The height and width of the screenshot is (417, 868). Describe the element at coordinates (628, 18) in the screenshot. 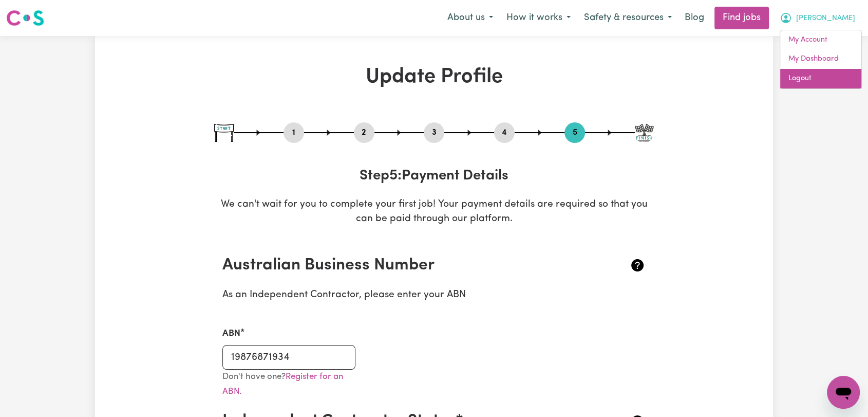

I see `button: Safety & resources` at that location.